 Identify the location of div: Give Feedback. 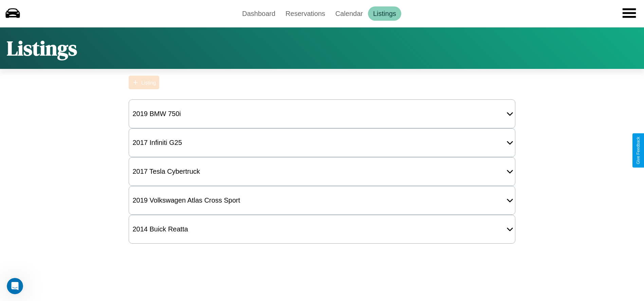
(638, 150).